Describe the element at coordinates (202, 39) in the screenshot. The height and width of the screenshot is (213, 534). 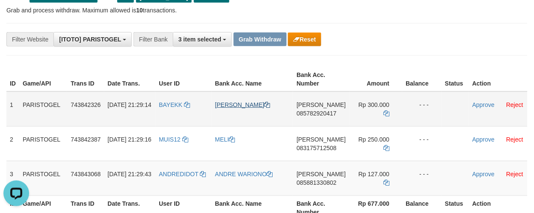
I see `button: 3 item selected` at that location.